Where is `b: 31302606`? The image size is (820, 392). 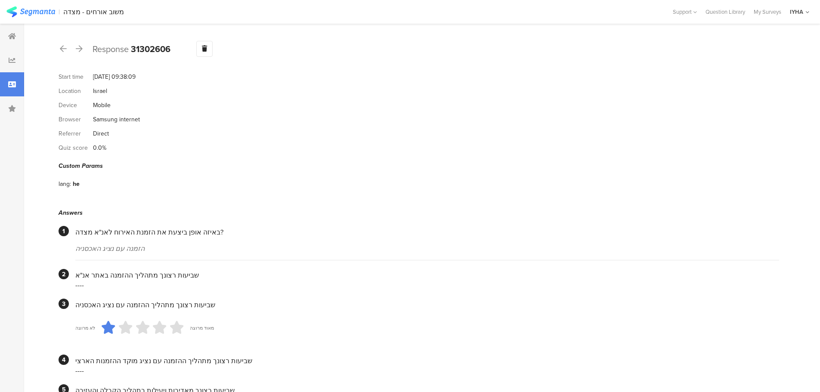
b: 31302606 is located at coordinates (151, 49).